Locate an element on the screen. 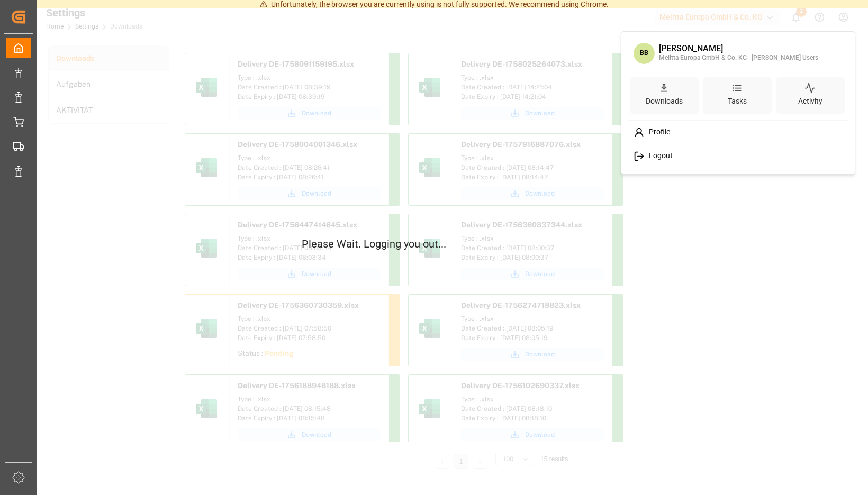 The width and height of the screenshot is (868, 495). span: Profile is located at coordinates (658, 132).